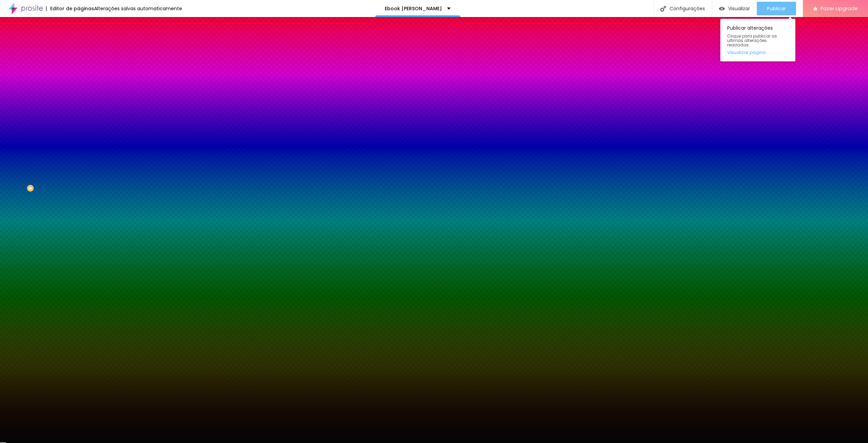  I want to click on div: Publicar alterações, so click(758, 40).